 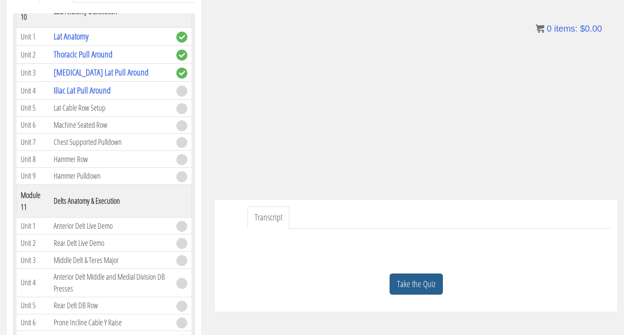 I want to click on td: Chest Supported Pulldown, so click(x=110, y=142).